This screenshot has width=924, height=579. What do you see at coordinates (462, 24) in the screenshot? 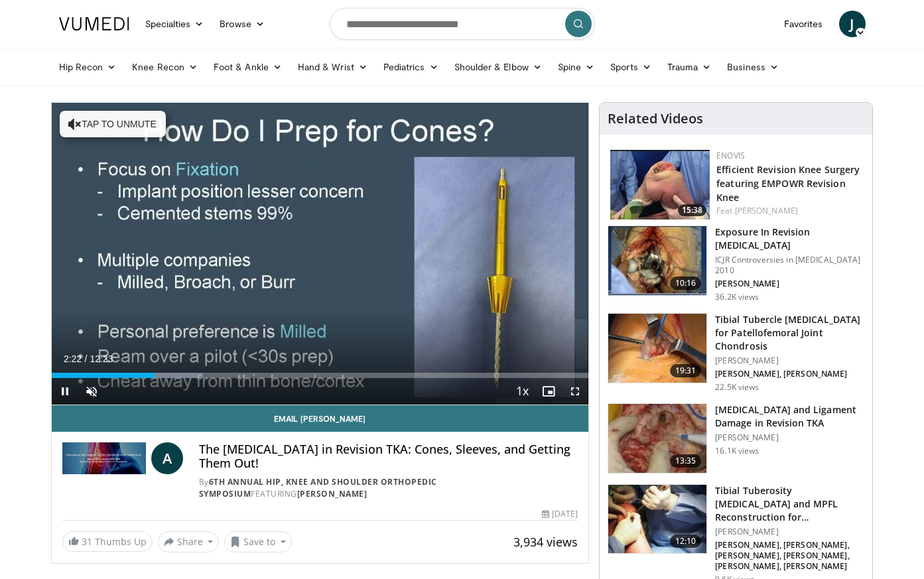
I see `input: Search topics, interventions` at bounding box center [462, 24].